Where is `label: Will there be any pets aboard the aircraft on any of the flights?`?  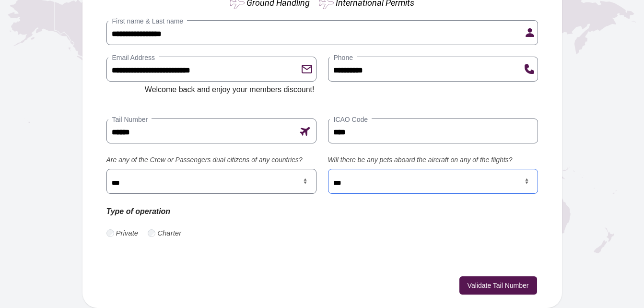 label: Will there be any pets aboard the aircraft on any of the flights? is located at coordinates (432, 160).